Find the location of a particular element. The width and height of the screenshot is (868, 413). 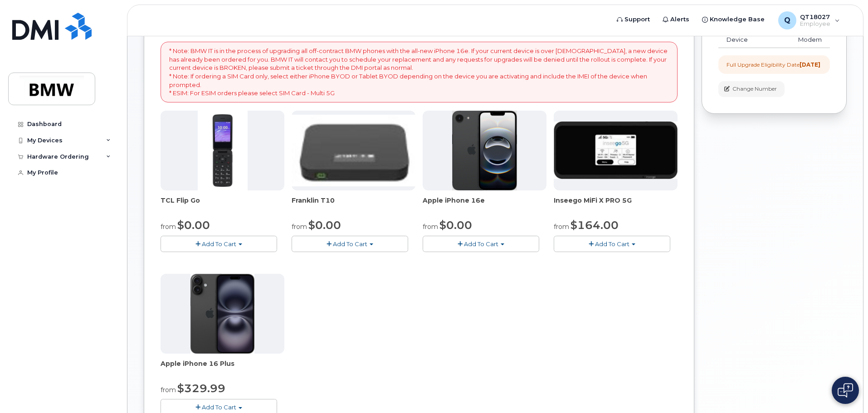

img: cut_small_inseego_5G.jpg is located at coordinates (615, 151).